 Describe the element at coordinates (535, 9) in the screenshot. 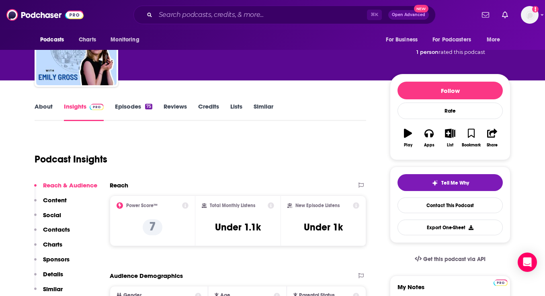

I see `svg: Add a profile image` at that location.